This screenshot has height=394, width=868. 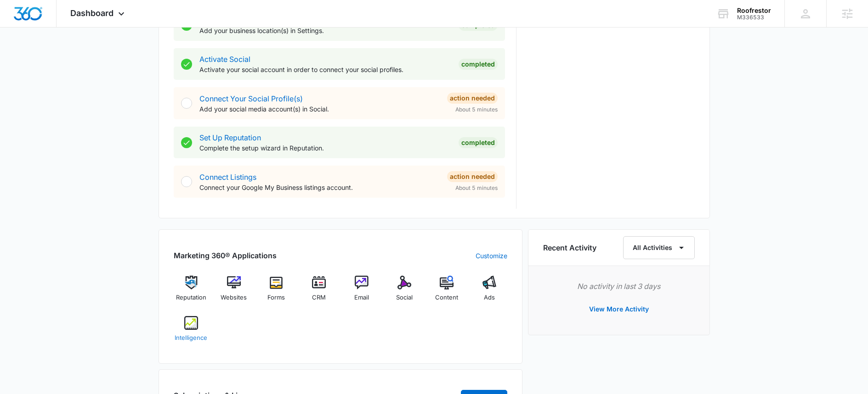 I want to click on span: Social, so click(x=404, y=298).